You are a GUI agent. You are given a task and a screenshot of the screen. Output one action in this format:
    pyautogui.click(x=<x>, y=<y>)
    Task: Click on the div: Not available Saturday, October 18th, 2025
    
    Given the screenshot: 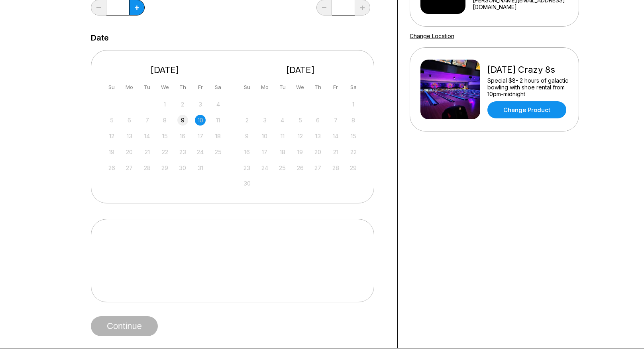 What is the action you would take?
    pyautogui.click(x=218, y=136)
    